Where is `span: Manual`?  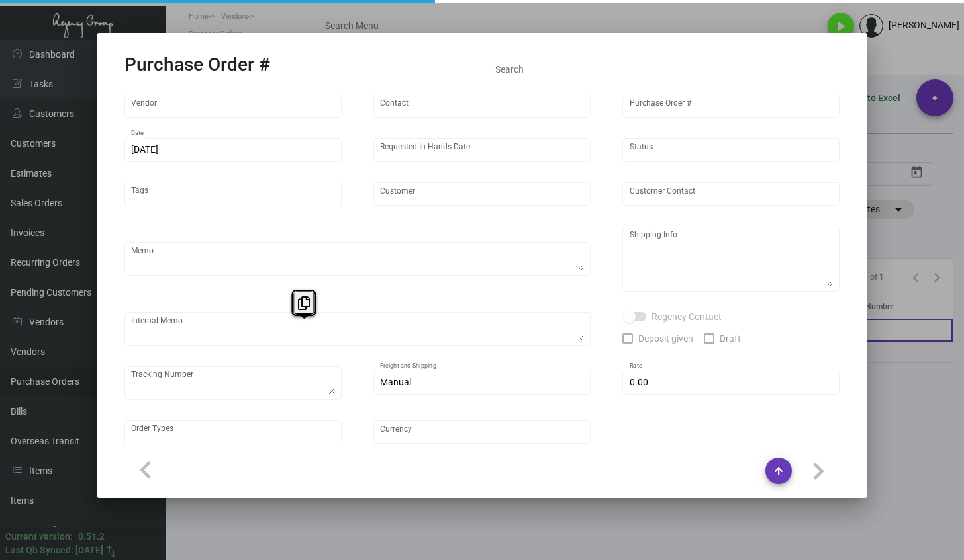 span: Manual is located at coordinates (395, 382).